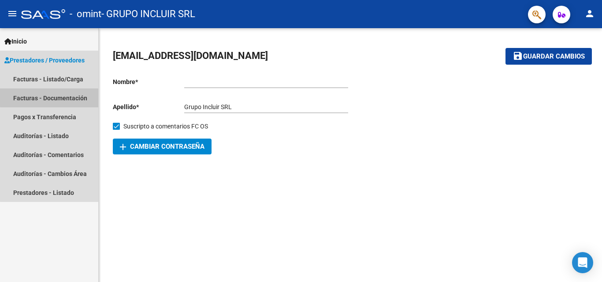  What do you see at coordinates (15, 41) in the screenshot?
I see `span: Inicio` at bounding box center [15, 41].